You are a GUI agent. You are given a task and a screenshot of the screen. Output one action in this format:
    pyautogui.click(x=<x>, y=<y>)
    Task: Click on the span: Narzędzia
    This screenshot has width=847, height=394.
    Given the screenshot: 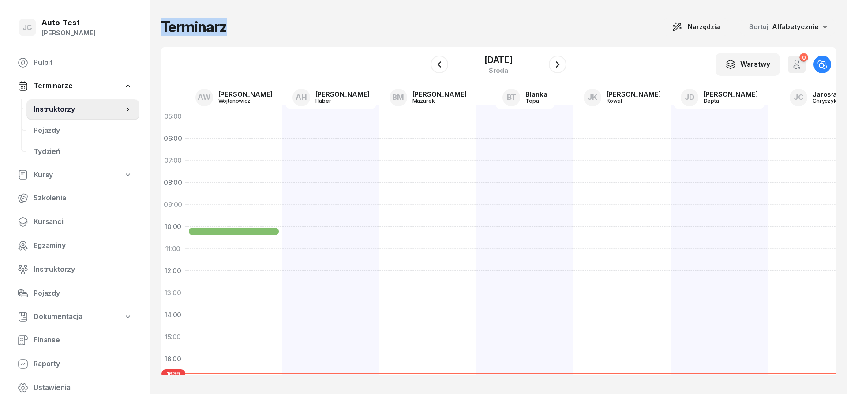 What is the action you would take?
    pyautogui.click(x=703, y=27)
    